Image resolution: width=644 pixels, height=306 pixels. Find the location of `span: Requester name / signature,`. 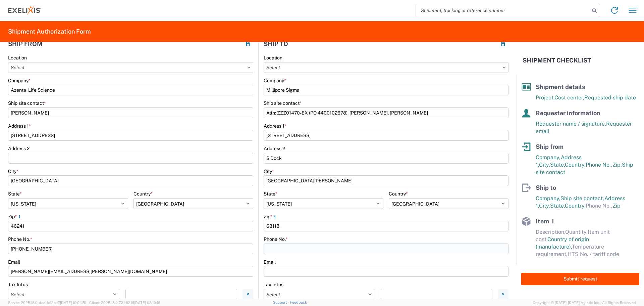

span: Requester name / signature, is located at coordinates (571, 124).